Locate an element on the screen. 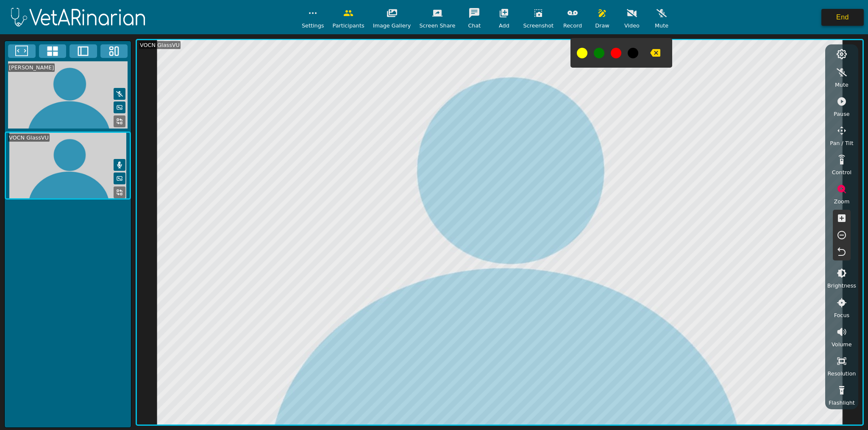 Image resolution: width=868 pixels, height=430 pixels. button: Fullscreen is located at coordinates (22, 51).